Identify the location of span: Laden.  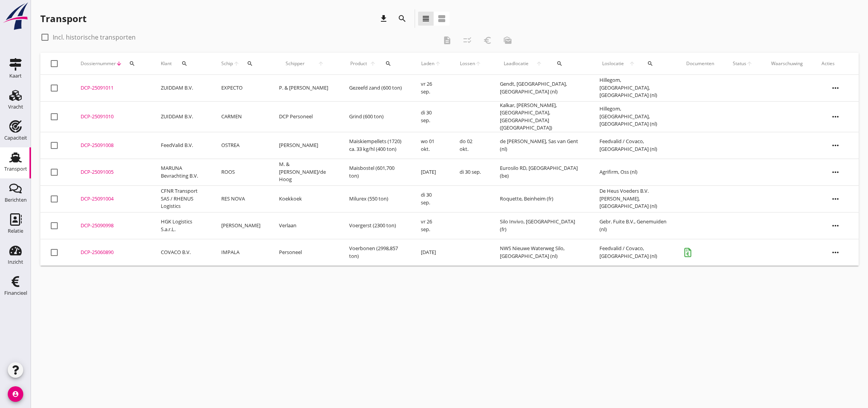
(428, 64).